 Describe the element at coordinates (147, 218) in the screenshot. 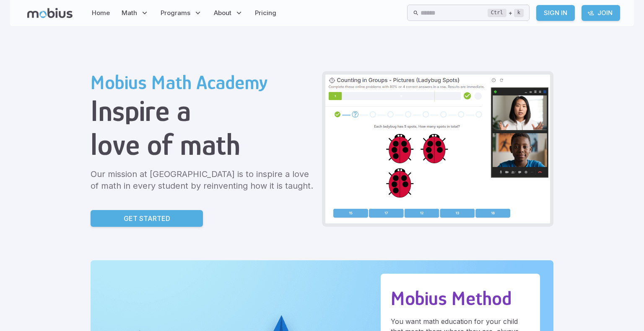

I see `a: Get Started` at that location.